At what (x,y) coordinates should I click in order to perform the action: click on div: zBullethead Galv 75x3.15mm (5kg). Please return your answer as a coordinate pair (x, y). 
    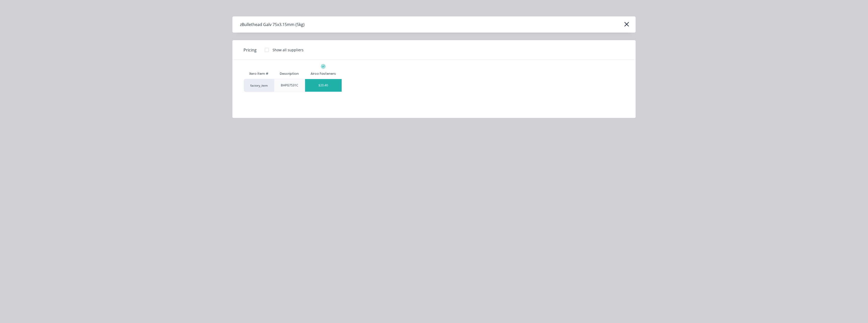
    Looking at the image, I should click on (272, 24).